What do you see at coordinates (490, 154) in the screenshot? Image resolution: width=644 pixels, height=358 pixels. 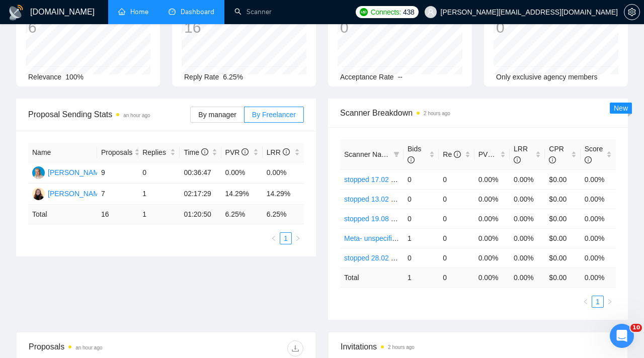 I see `span: PVR` at bounding box center [490, 154].